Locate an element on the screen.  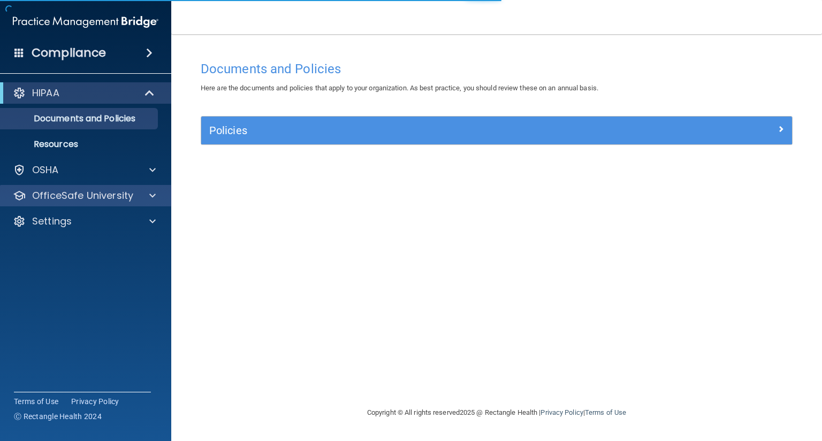
span: Here are the documents and policies that apply to your organization. As best practice, you should... is located at coordinates (399, 88).